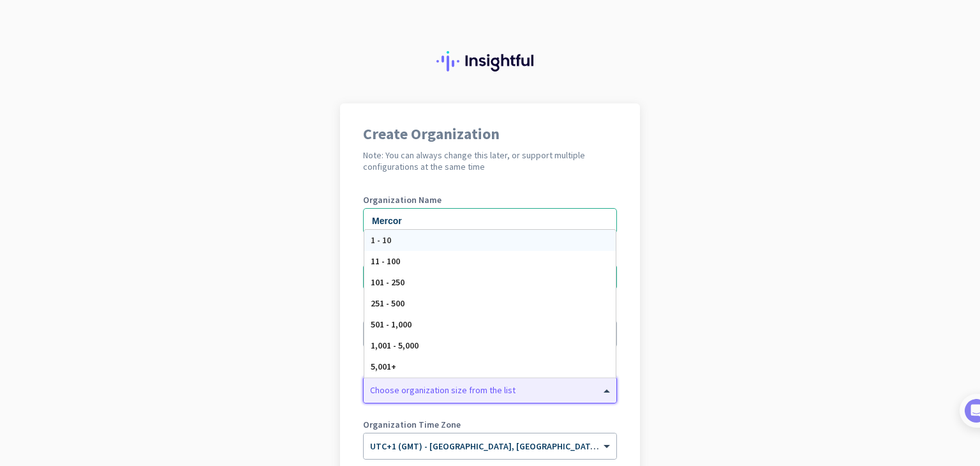  Describe the element at coordinates (490, 221) in the screenshot. I see `input: What is the name of your organization?` at that location.